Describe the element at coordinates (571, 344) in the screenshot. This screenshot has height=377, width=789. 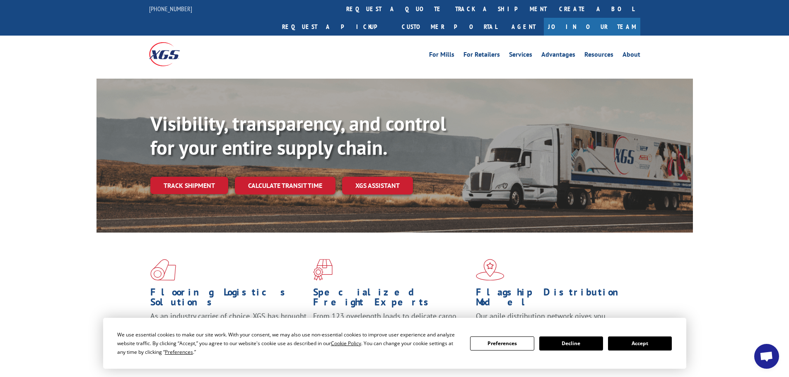
I see `button: Decline` at that location.